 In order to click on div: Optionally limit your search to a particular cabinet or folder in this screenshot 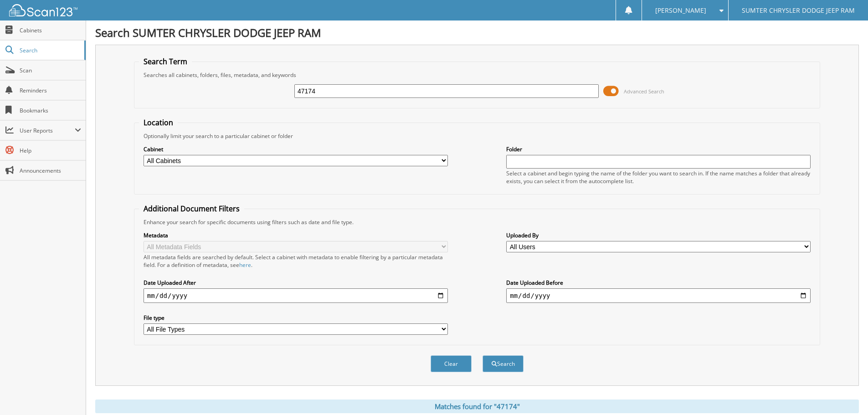, I will do `click(477, 136)`.